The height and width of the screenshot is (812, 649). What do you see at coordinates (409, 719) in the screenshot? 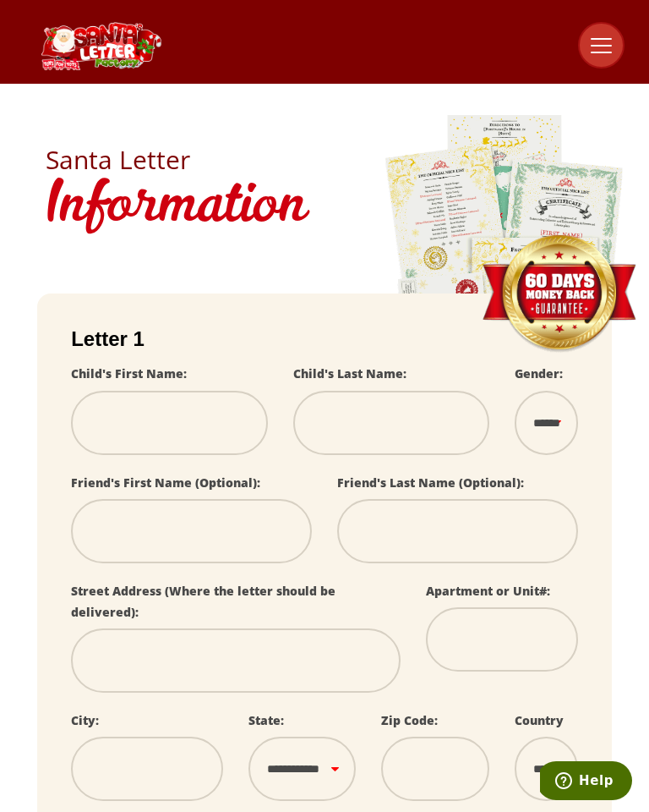
I see `label: Zip Code:` at bounding box center [409, 719].